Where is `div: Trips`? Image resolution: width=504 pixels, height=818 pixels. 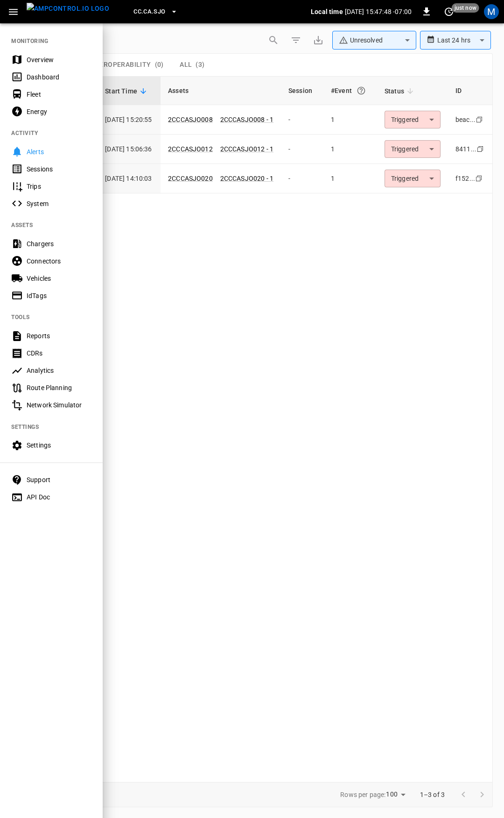 div: Trips is located at coordinates (59, 186).